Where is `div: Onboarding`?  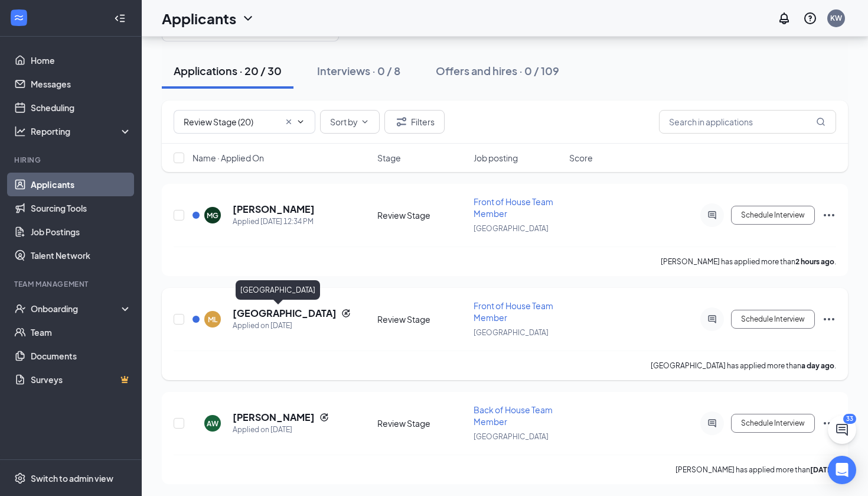
div: Onboarding is located at coordinates (76, 308).